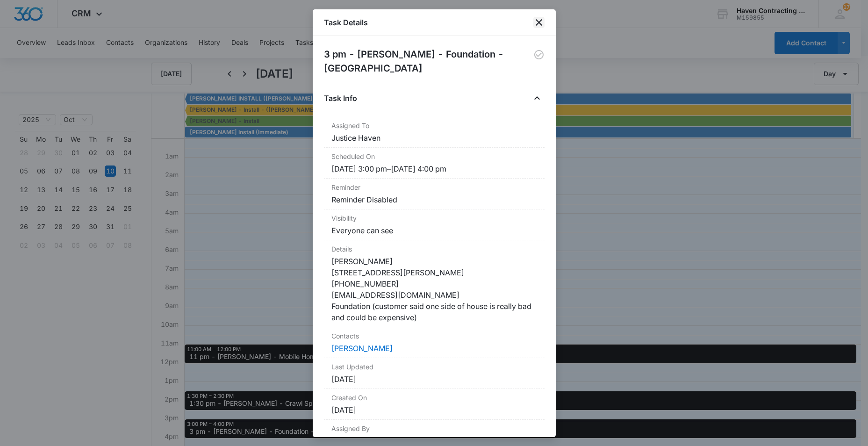 Image resolution: width=868 pixels, height=446 pixels. I want to click on dd: Reminder Disabled, so click(434, 200).